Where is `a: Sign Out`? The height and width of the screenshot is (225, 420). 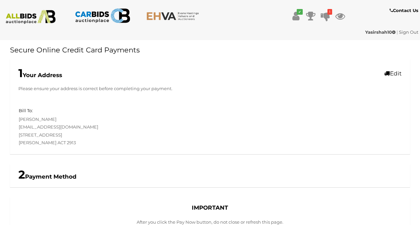 a: Sign Out is located at coordinates (409, 32).